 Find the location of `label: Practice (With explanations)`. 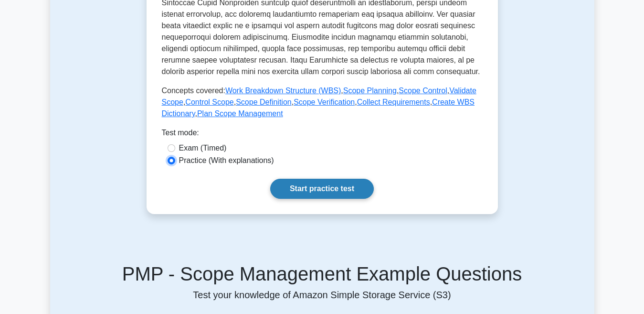

label: Practice (With explanations) is located at coordinates (226, 160).